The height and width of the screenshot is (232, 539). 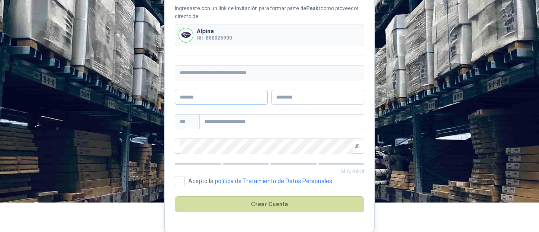 What do you see at coordinates (214, 31) in the screenshot?
I see `p: Alpina` at bounding box center [214, 31].